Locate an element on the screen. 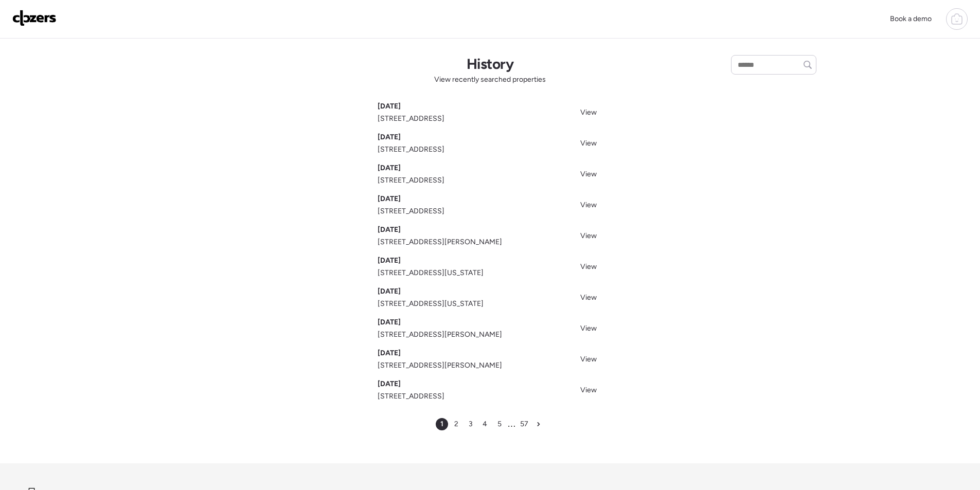 The height and width of the screenshot is (490, 980). span: 1 is located at coordinates (442, 424).